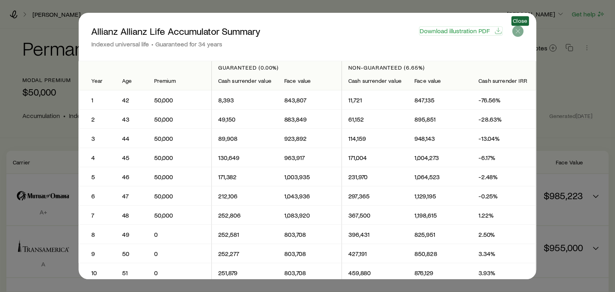 Image resolution: width=615 pixels, height=292 pixels. Describe the element at coordinates (504, 119) in the screenshot. I see `p: -28.63%` at that location.